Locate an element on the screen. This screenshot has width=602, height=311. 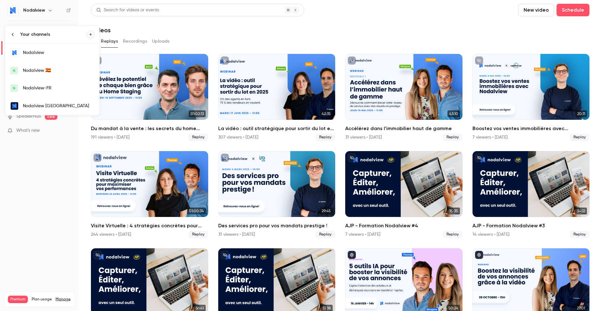
img: Nodalview is located at coordinates (14, 53).